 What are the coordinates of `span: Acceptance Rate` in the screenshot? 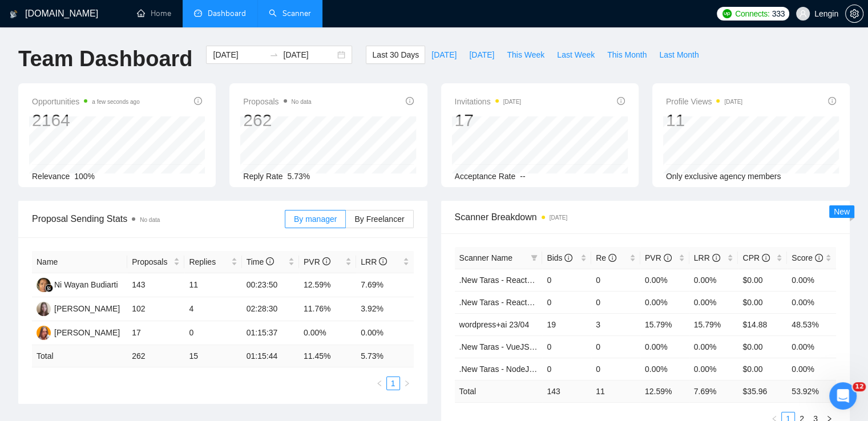 It's located at (485, 177).